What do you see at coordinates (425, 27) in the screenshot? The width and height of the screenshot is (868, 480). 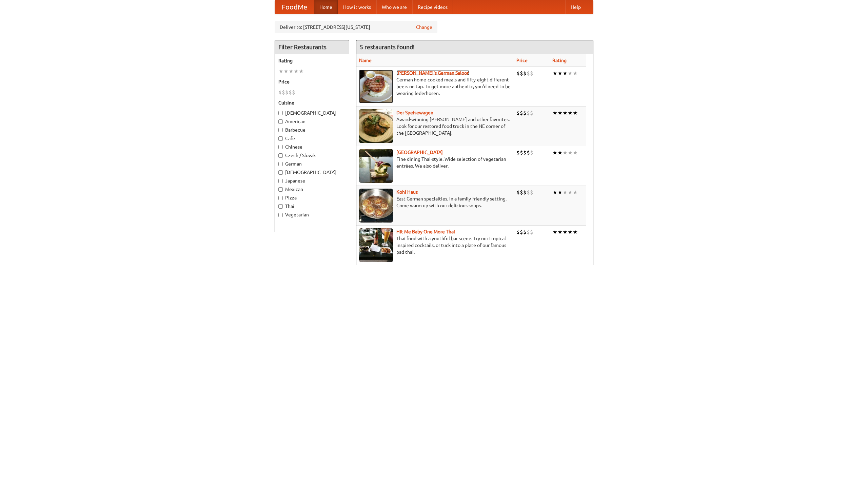 I see `a: Change` at bounding box center [425, 27].